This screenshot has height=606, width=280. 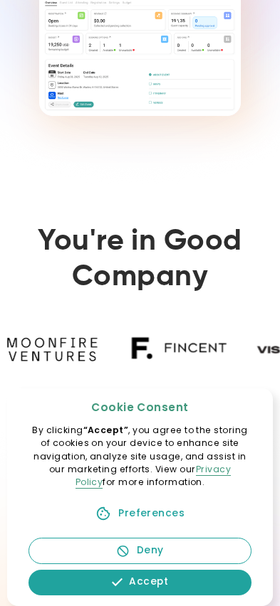 What do you see at coordinates (117, 582) in the screenshot?
I see `img: allow icon` at bounding box center [117, 582].